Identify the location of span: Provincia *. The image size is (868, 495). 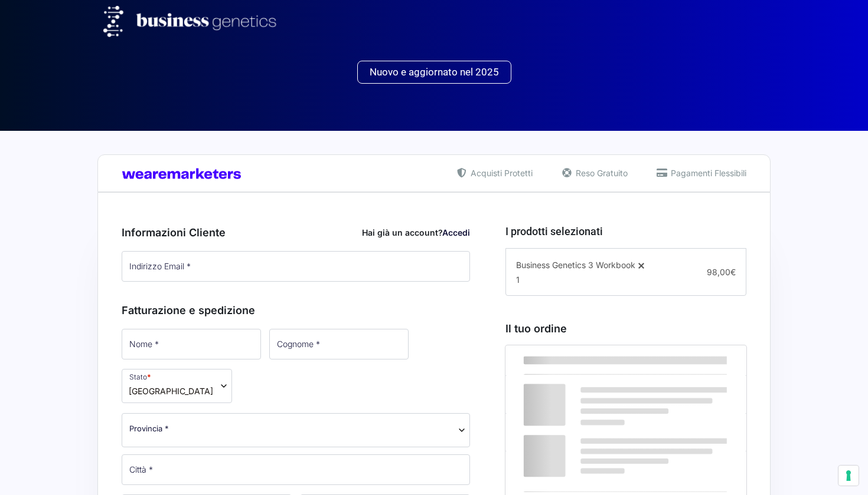
(148, 429).